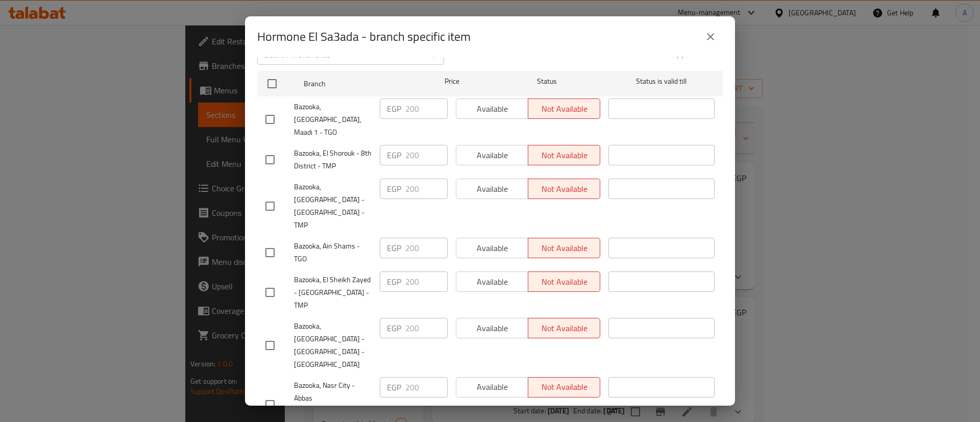  I want to click on span: Branch, so click(357, 83).